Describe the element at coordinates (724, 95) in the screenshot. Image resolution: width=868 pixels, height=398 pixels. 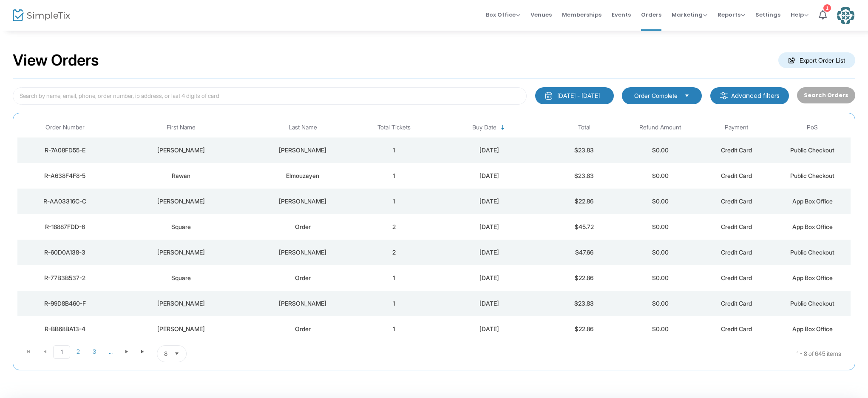
I see `img: filter` at that location.